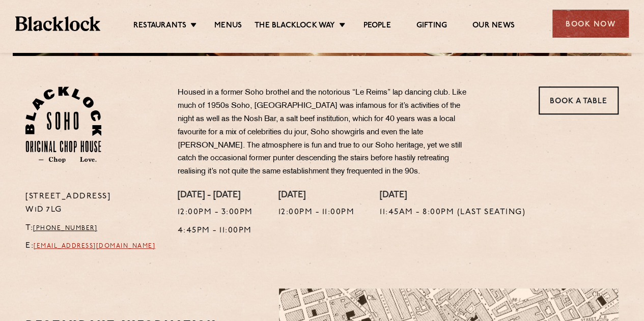  Describe the element at coordinates (578, 100) in the screenshot. I see `a: Book a Table` at that location.